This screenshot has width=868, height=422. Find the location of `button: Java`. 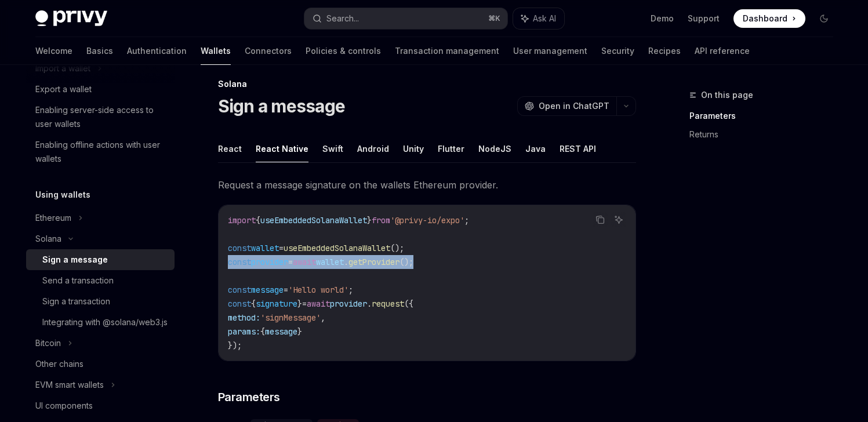

button: Java is located at coordinates (536, 149).